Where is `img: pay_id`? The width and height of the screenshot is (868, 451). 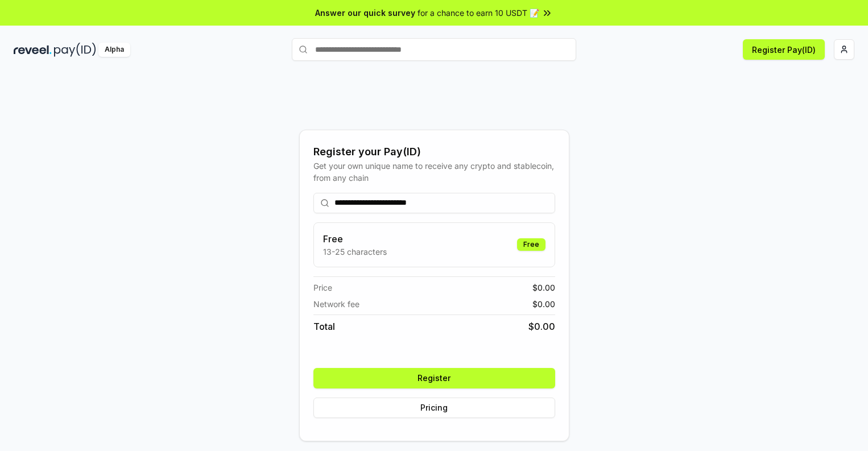 img: pay_id is located at coordinates (75, 50).